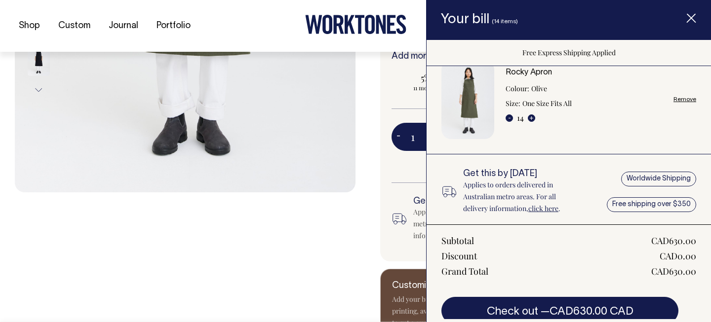 This screenshot has width=711, height=322. I want to click on a: Rocky Apron, so click(529, 73).